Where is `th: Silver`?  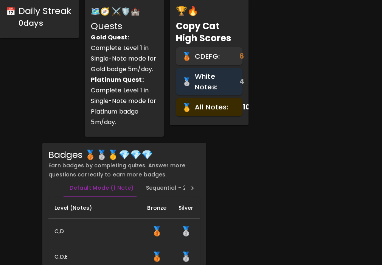
th: Silver is located at coordinates (186, 208).